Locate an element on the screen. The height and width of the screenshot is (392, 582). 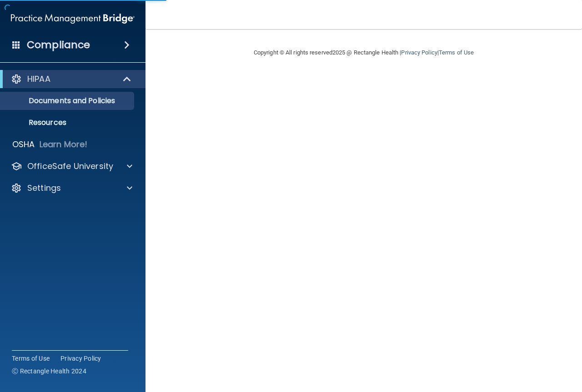
span: Ⓒ Rectangle Health 2024 is located at coordinates (49, 371).